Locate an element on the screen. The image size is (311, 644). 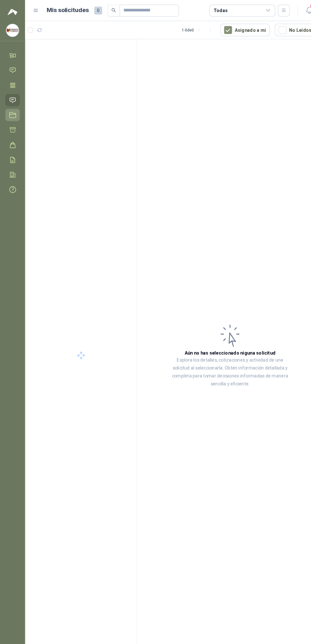
button: No Leídos is located at coordinates (284, 29).